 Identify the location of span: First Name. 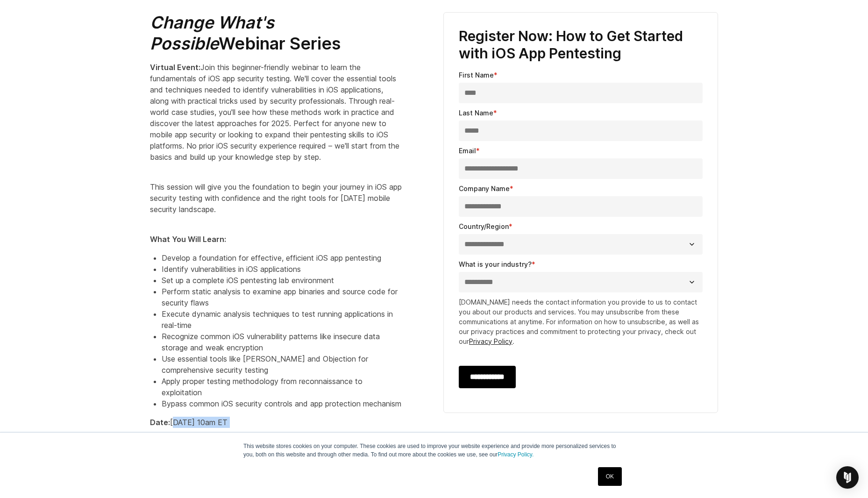
(476, 75).